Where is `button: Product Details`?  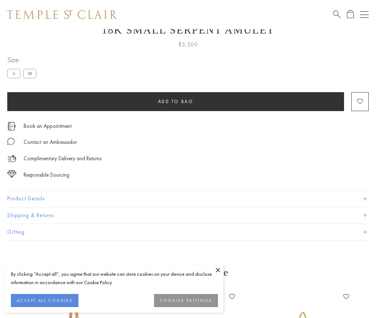
button: Product Details is located at coordinates (188, 198).